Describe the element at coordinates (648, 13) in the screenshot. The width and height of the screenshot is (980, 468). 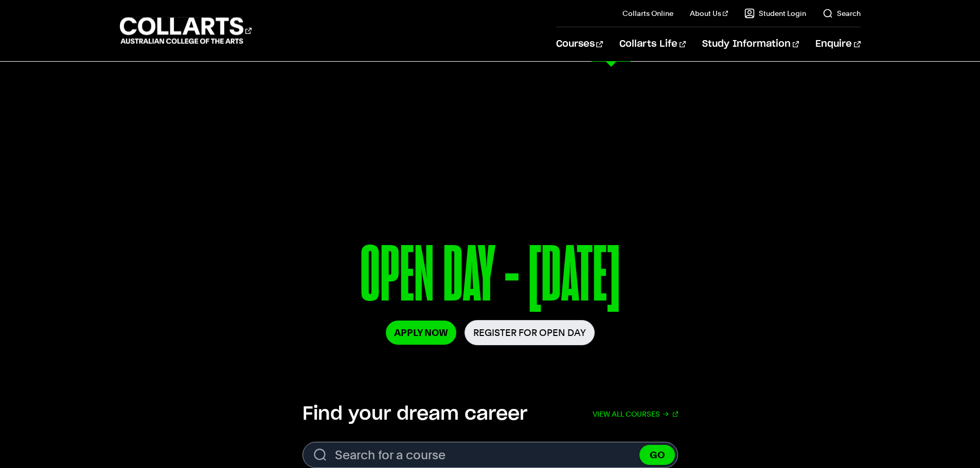
I see `a: Collarts Online` at that location.